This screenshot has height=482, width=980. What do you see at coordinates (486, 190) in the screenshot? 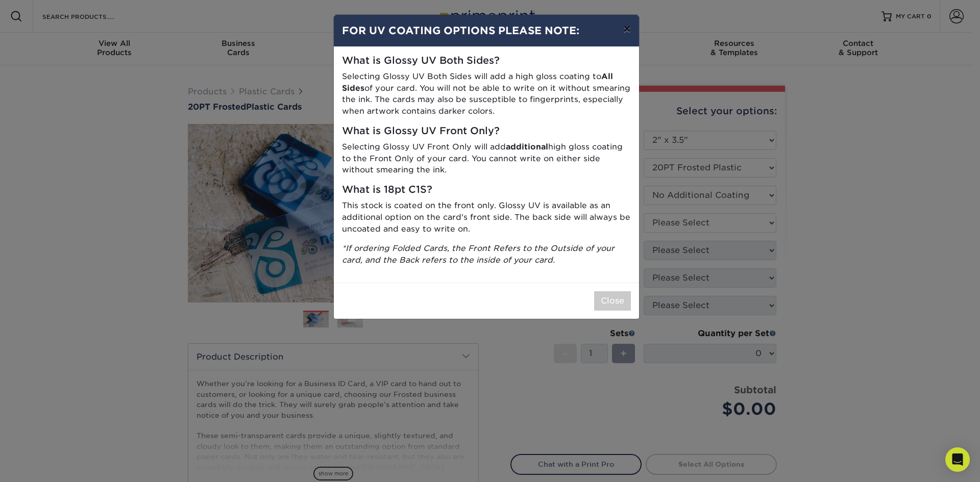
I see `h5: What is 18pt C1S?` at bounding box center [486, 190].